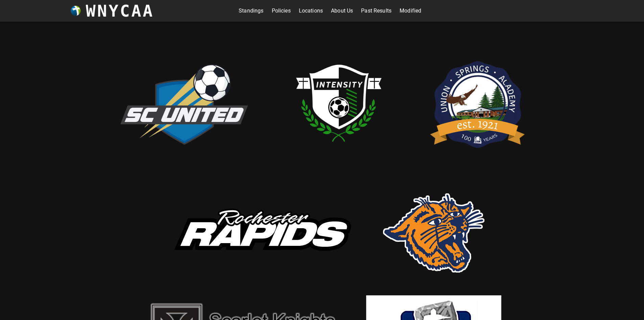 The width and height of the screenshot is (644, 320). Describe the element at coordinates (410, 11) in the screenshot. I see `a: Modified` at that location.